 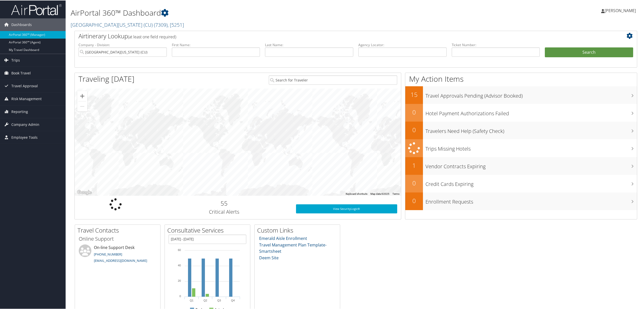 I want to click on a: View SecurityLogic®, so click(x=346, y=208).